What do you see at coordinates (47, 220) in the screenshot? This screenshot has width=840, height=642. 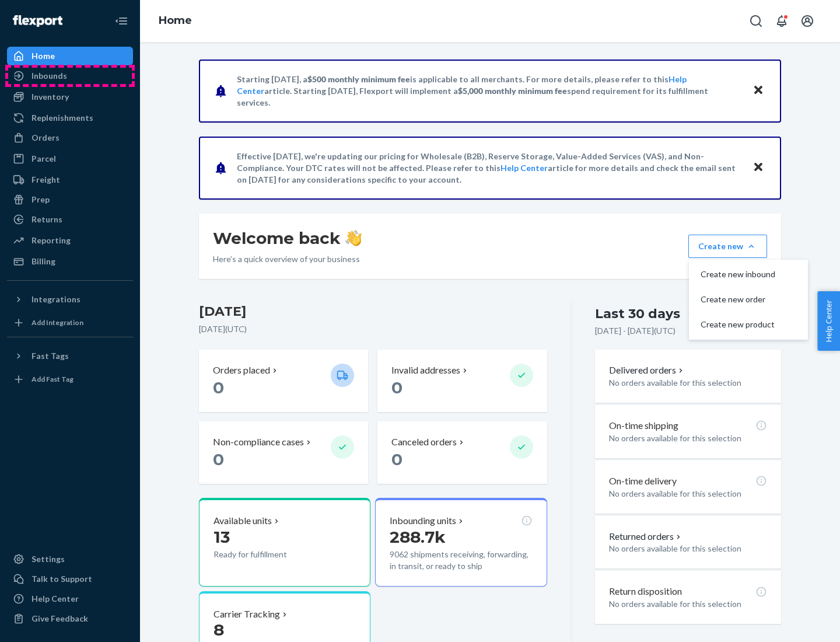 I see `div: Returns` at bounding box center [47, 220].